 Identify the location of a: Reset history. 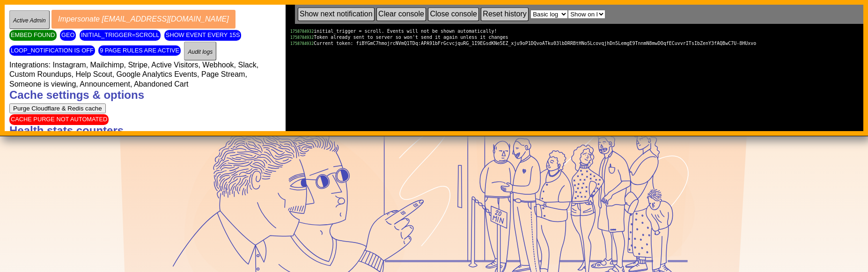
(504, 14).